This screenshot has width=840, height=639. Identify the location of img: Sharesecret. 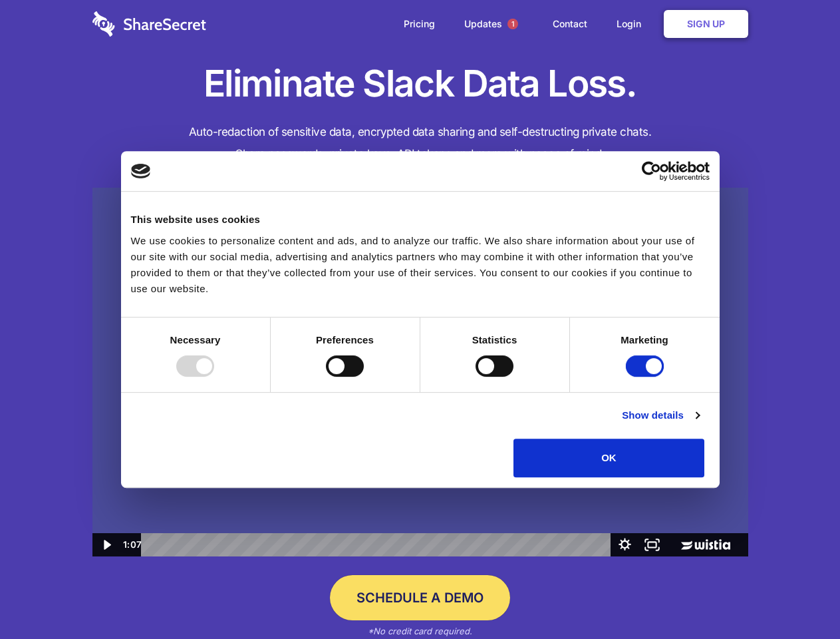
(420, 372).